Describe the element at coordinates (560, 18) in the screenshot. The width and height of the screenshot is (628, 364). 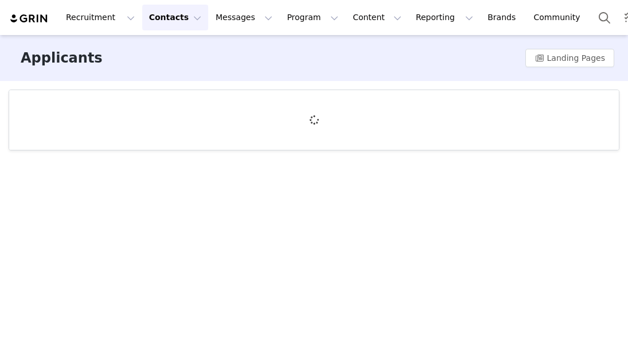
I see `a: Community` at that location.